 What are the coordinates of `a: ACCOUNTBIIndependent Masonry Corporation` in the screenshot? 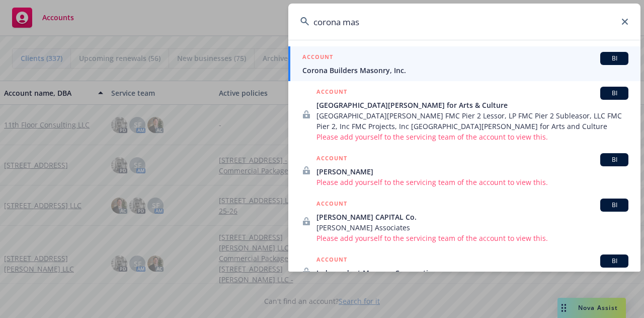 It's located at (465, 272).